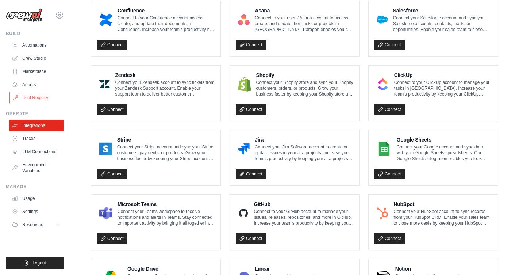 This screenshot has height=275, width=519. I want to click on h4: Asana, so click(304, 11).